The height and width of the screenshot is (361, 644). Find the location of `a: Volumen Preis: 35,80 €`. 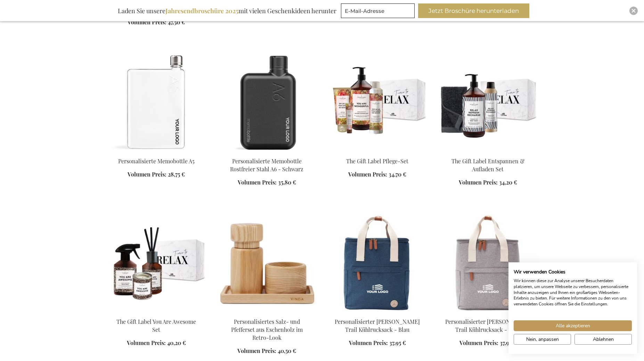

a: Volumen Preis: 35,80 € is located at coordinates (267, 182).